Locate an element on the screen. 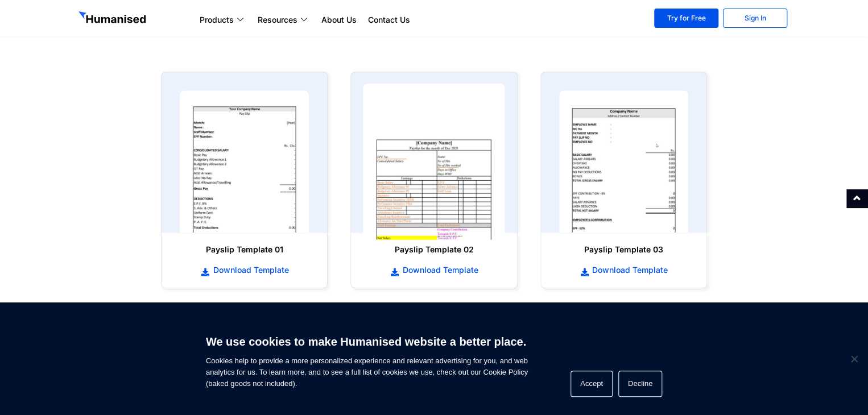 The height and width of the screenshot is (415, 868). h6: We use cookies to make Humanised website a better place. is located at coordinates (367, 342).